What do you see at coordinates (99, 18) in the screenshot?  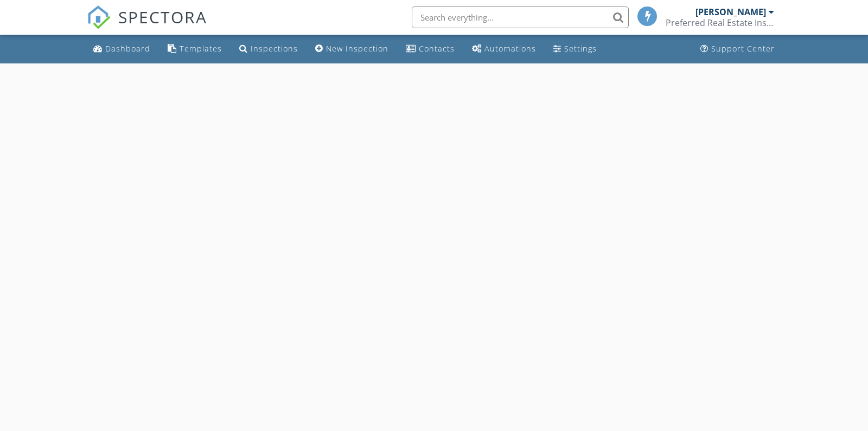 I see `img: The Best Home Inspection Software - Spectora` at bounding box center [99, 18].